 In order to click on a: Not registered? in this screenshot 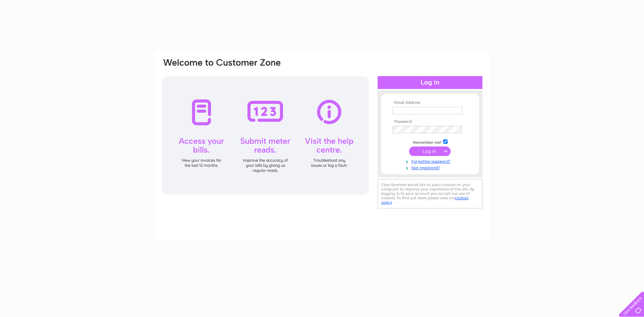, I will do `click(431, 167)`.